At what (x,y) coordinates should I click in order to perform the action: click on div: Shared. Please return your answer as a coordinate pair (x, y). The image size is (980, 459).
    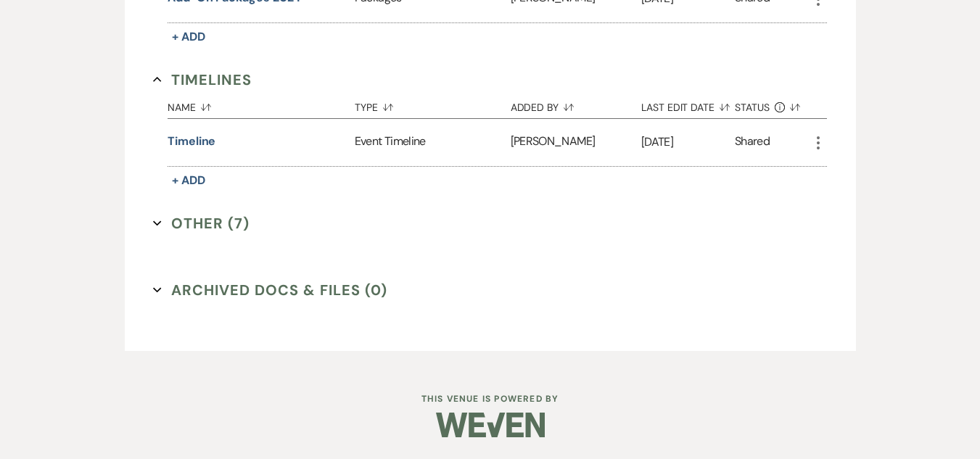
    Looking at the image, I should click on (753, 142).